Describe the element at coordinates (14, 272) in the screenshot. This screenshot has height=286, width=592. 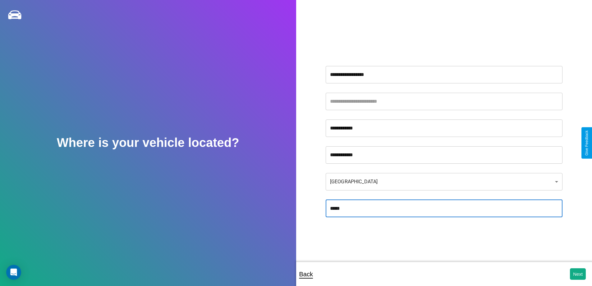
I see `div: Open Intercom Messenger` at that location.